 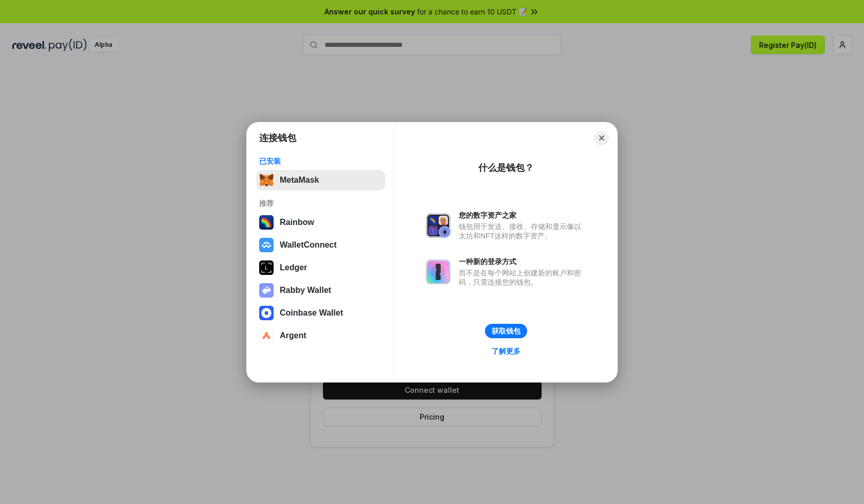 I want to click on div: 而不是在每个网站上创建新的账户和密码，只需连接您的钱包。, so click(x=523, y=277).